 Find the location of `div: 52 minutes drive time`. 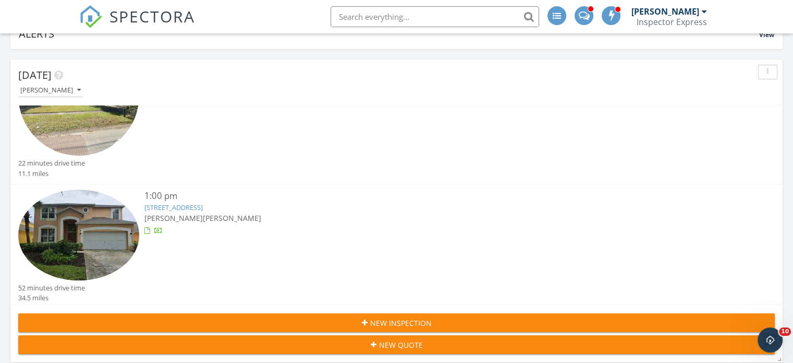

div: 52 minutes drive time is located at coordinates (52, 287).